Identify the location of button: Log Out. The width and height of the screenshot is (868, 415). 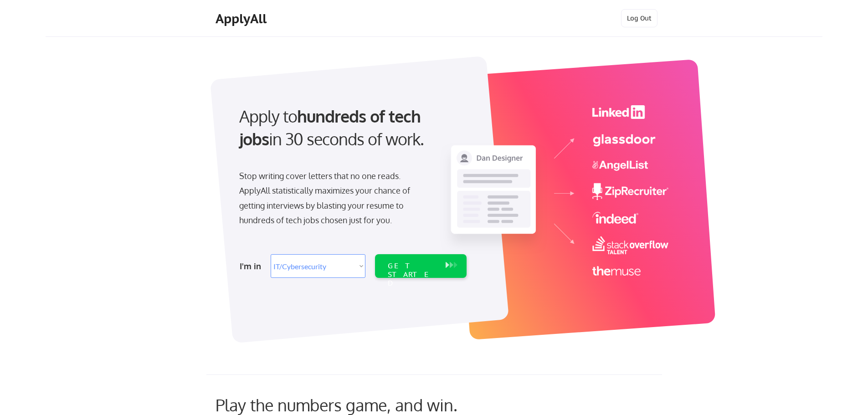
(639, 18).